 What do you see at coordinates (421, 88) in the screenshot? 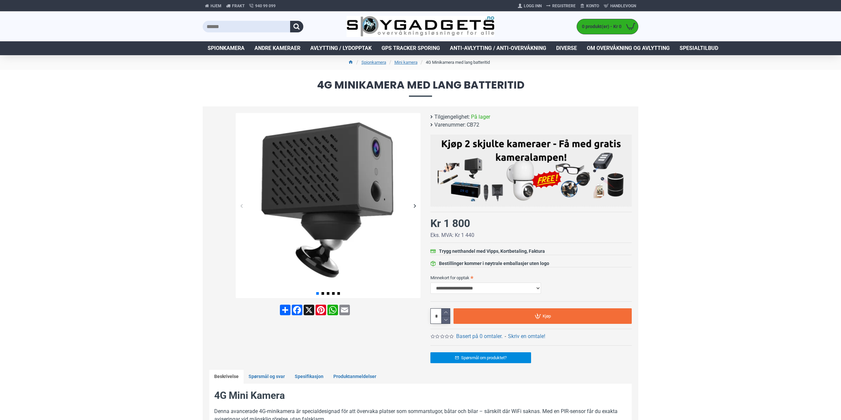
I see `span: 4G Minikamera med lang batteritid` at bounding box center [421, 88].